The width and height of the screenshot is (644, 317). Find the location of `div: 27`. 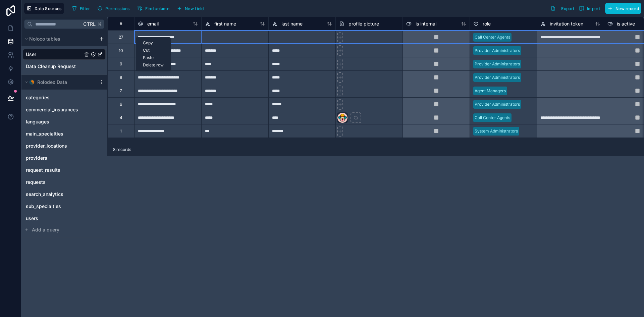

div: 27 is located at coordinates (121, 37).